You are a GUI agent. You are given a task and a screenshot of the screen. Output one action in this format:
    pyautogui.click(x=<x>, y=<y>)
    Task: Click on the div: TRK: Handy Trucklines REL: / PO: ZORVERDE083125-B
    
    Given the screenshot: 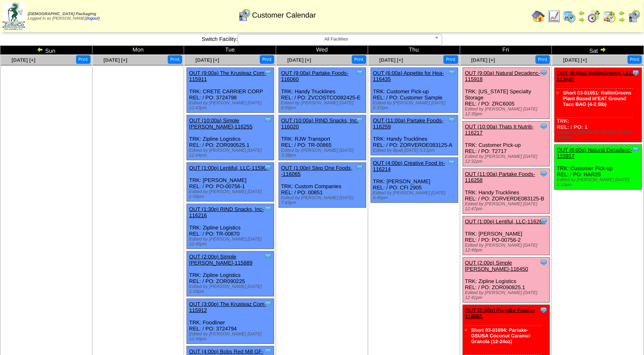 What is the action you would take?
    pyautogui.click(x=507, y=191)
    